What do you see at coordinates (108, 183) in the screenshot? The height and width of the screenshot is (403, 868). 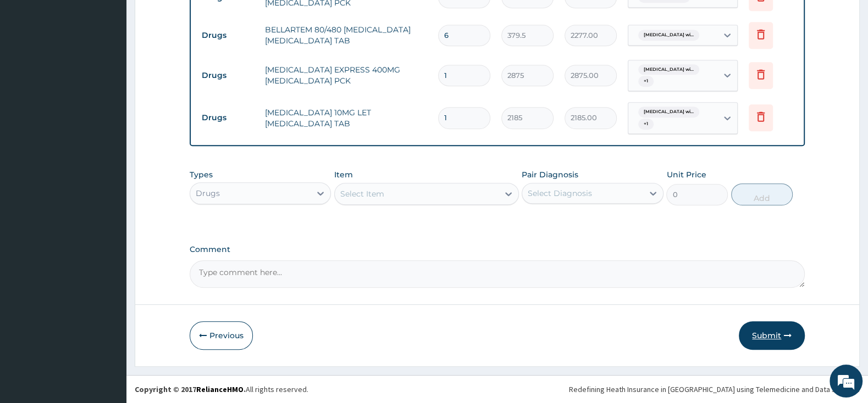 I see `span: We're online!` at bounding box center [108, 183].